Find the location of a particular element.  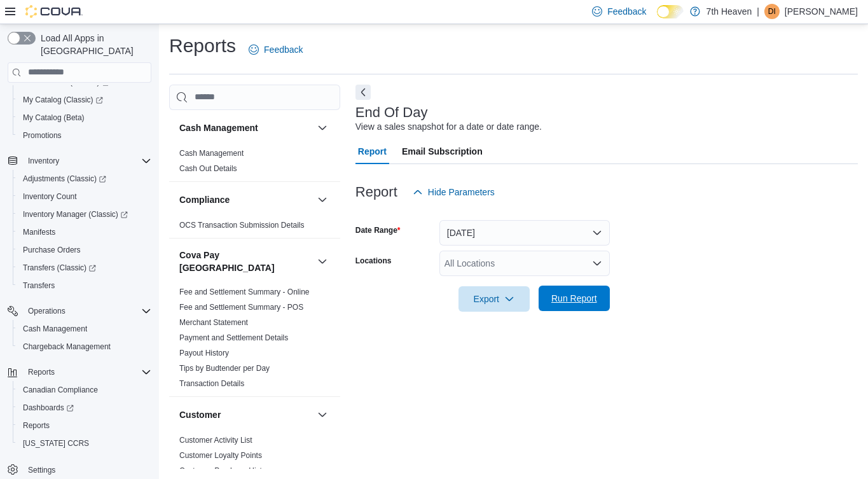

a: Customer Activity List is located at coordinates (216, 441).